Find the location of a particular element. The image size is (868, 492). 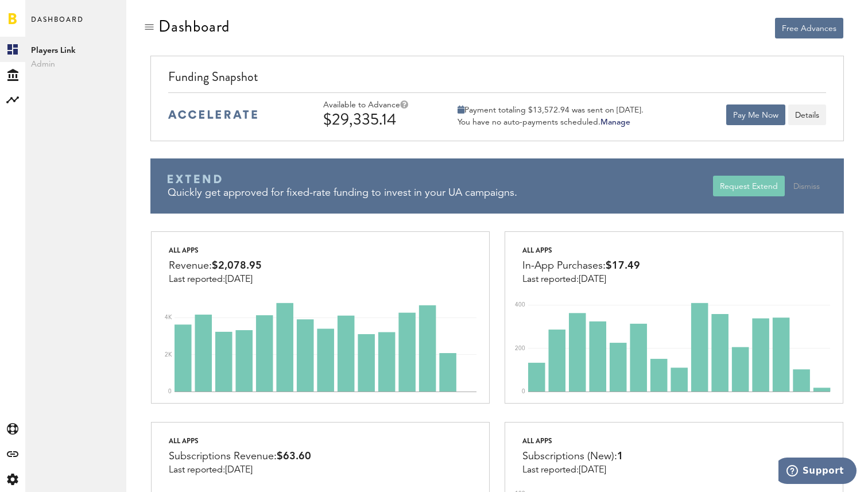

img: accelerate-medium-blue-logo.svg is located at coordinates (213, 114).